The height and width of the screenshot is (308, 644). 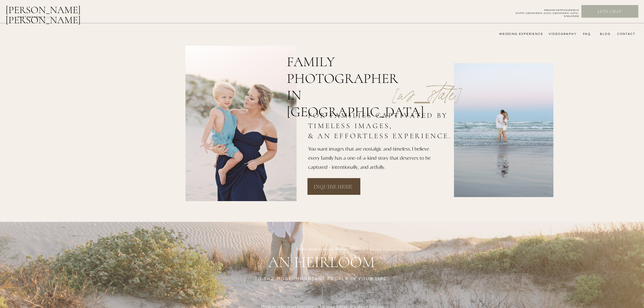 What do you see at coordinates (562, 34) in the screenshot?
I see `nav: videography` at bounding box center [562, 34].